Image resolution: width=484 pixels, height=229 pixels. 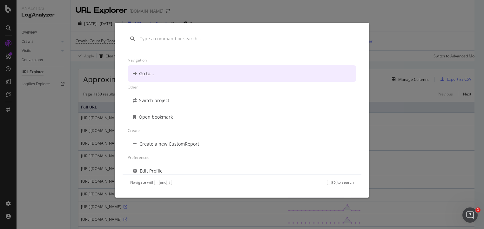 I want to click on div: modal, so click(x=242, y=110).